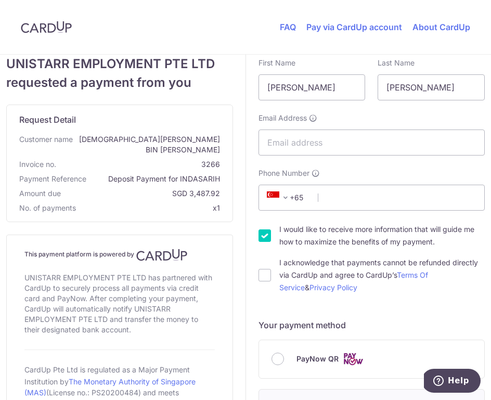 This screenshot has height=400, width=491. What do you see at coordinates (47, 120) in the screenshot?
I see `span: translation missing: en.request_detail` at bounding box center [47, 120].